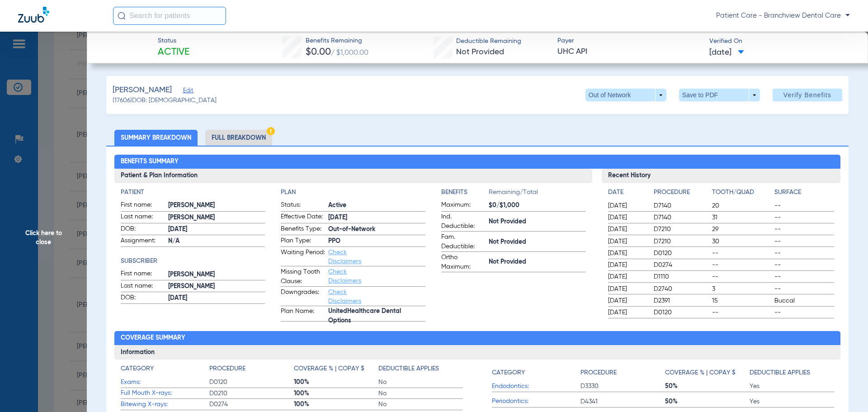  I want to click on h4: Date, so click(627, 192).